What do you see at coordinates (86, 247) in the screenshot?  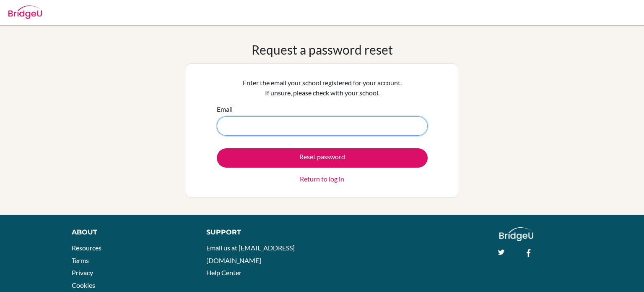 I see `a: Resources` at bounding box center [86, 247].